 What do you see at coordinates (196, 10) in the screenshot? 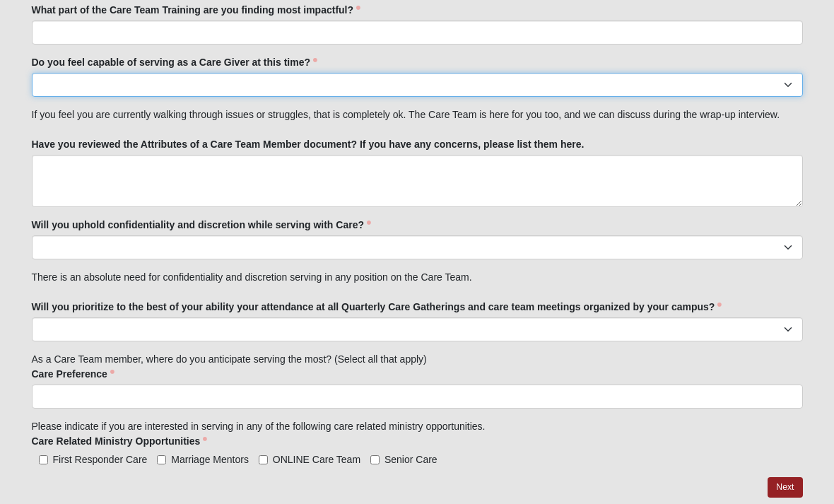
I see `label: What part of the Care Team Training are you finding most impactful?` at bounding box center [196, 10].